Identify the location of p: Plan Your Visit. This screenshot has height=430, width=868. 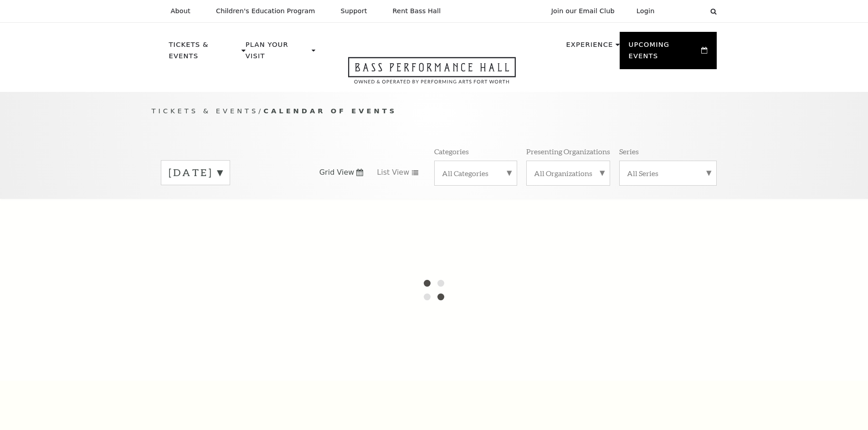
(277, 53).